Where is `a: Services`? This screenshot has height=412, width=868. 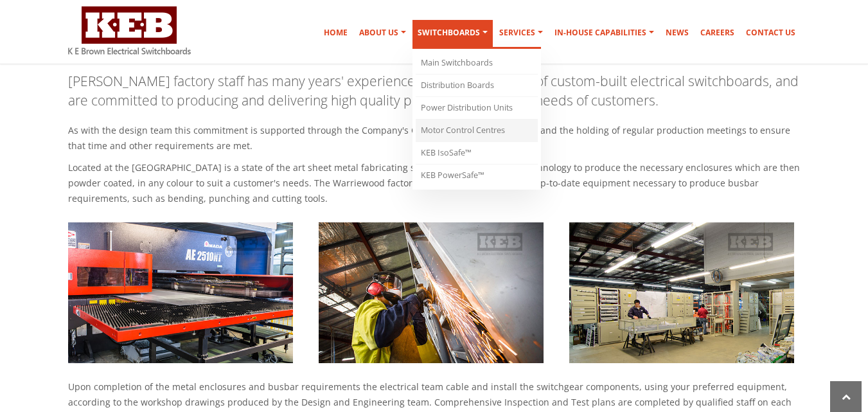 a: Services is located at coordinates (521, 33).